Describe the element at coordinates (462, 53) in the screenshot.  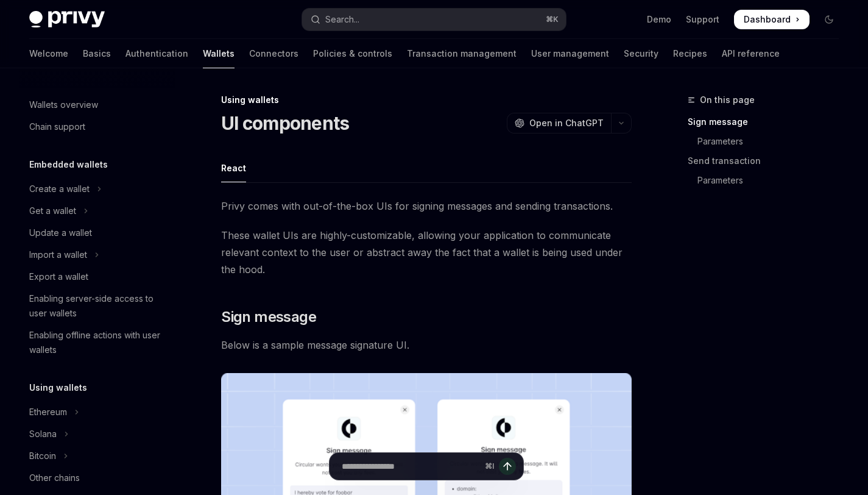
I see `a: Transaction management` at that location.